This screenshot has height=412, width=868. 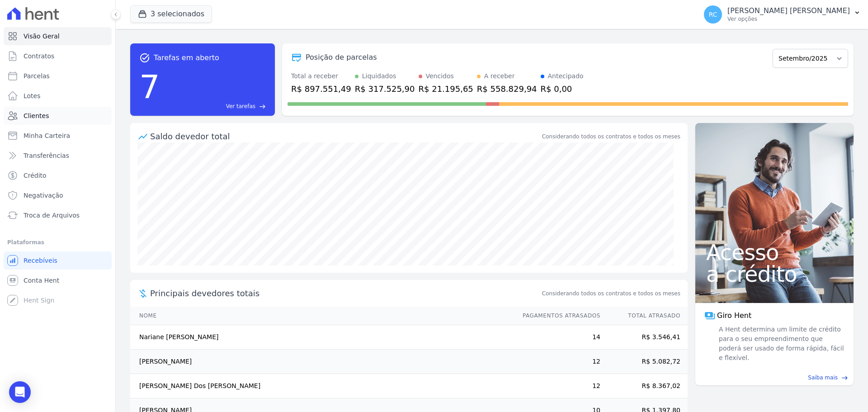 I want to click on td: R$ 8.367,02, so click(x=644, y=386).